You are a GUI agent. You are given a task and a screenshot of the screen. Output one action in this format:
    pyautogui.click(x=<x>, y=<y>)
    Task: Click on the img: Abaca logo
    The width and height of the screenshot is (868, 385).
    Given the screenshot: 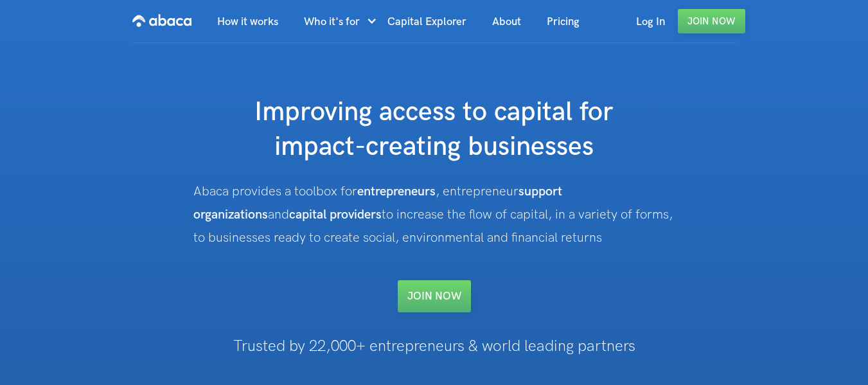 What is the action you would take?
    pyautogui.click(x=162, y=20)
    